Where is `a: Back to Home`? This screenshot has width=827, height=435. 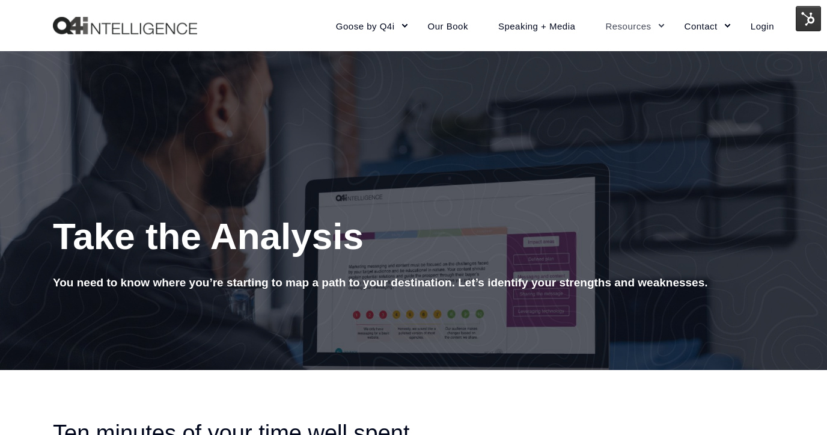 a: Back to Home is located at coordinates (125, 26).